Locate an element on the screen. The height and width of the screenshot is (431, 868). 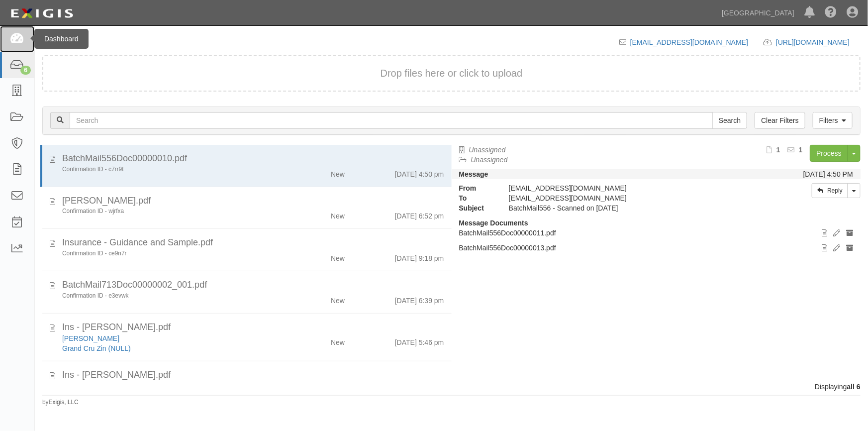
p: BatchMail556Doc00000013.pdf is located at coordinates (656, 248).